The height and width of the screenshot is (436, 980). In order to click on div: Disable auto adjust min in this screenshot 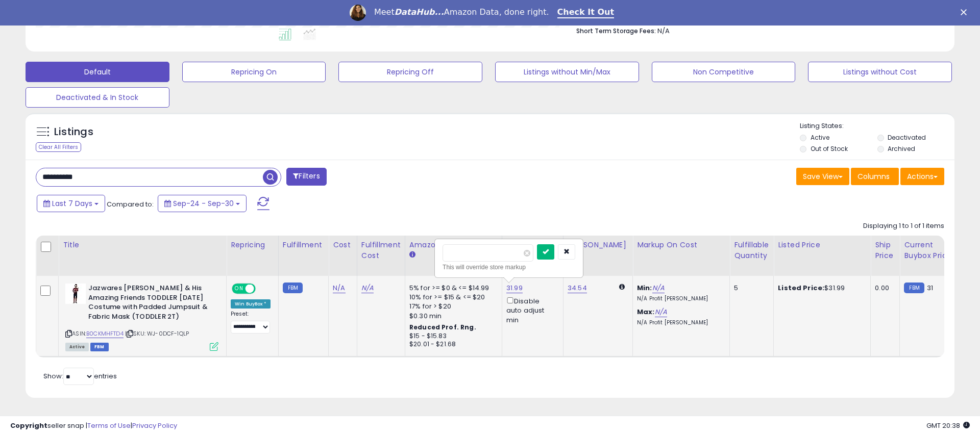, I will do `click(531, 310)`.